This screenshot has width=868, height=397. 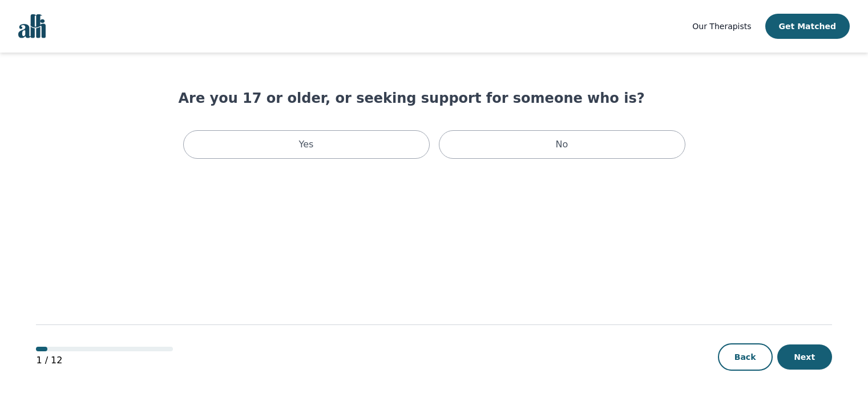 I want to click on a: Our Therapists, so click(x=721, y=26).